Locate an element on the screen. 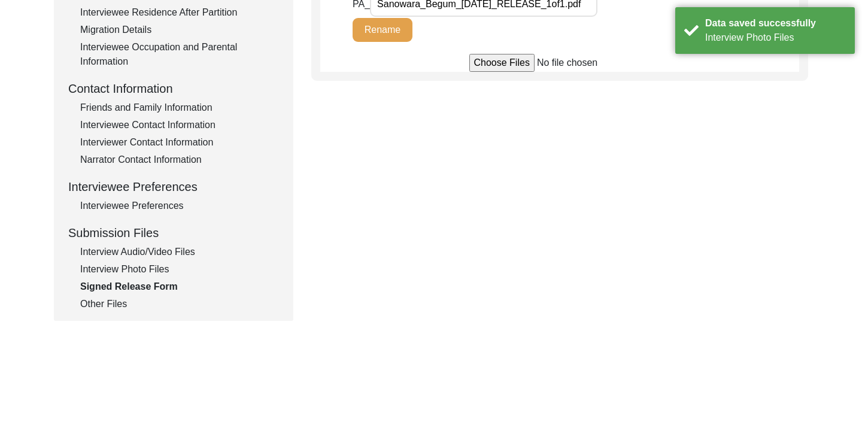 The image size is (862, 431). div: Migration Details is located at coordinates (180, 30).